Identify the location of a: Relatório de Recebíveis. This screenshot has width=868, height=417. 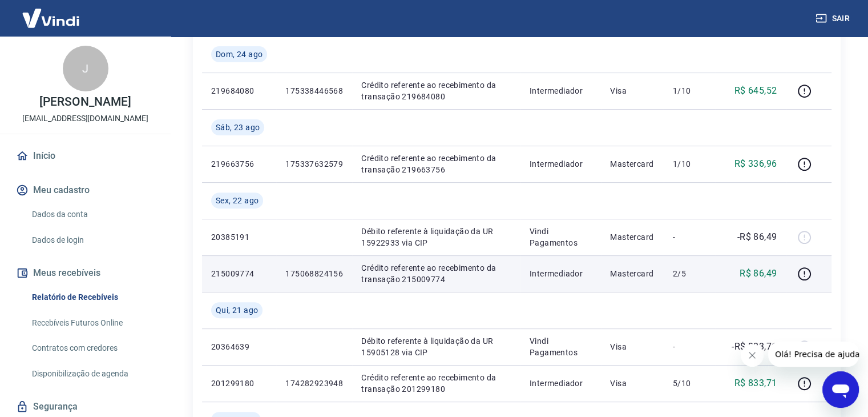
(92, 297).